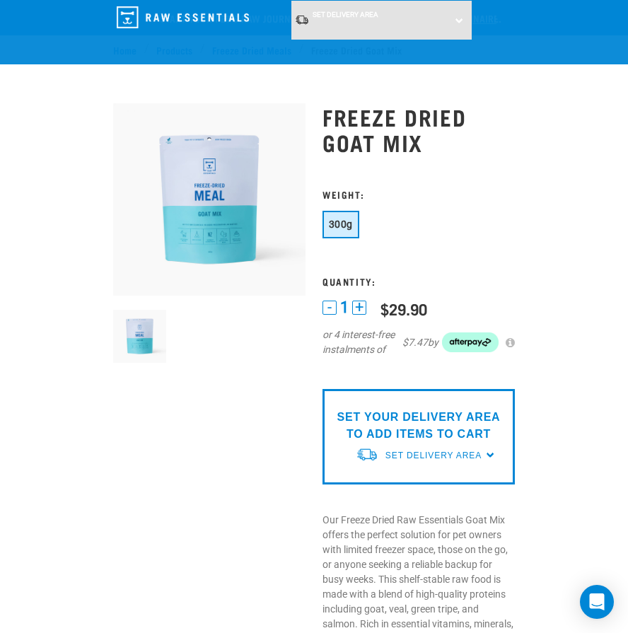 The height and width of the screenshot is (633, 628). I want to click on img: Afterpay, so click(471, 342).